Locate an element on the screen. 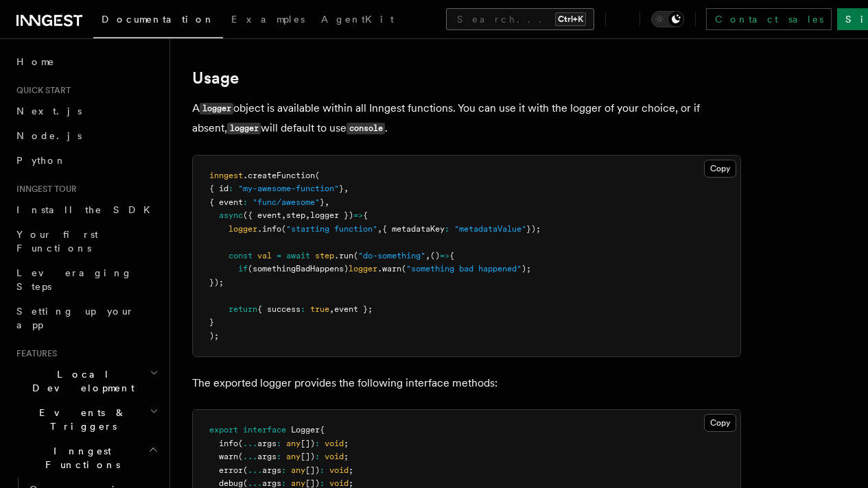 This screenshot has width=868, height=488. button: Search...Ctrl+K is located at coordinates (520, 19).